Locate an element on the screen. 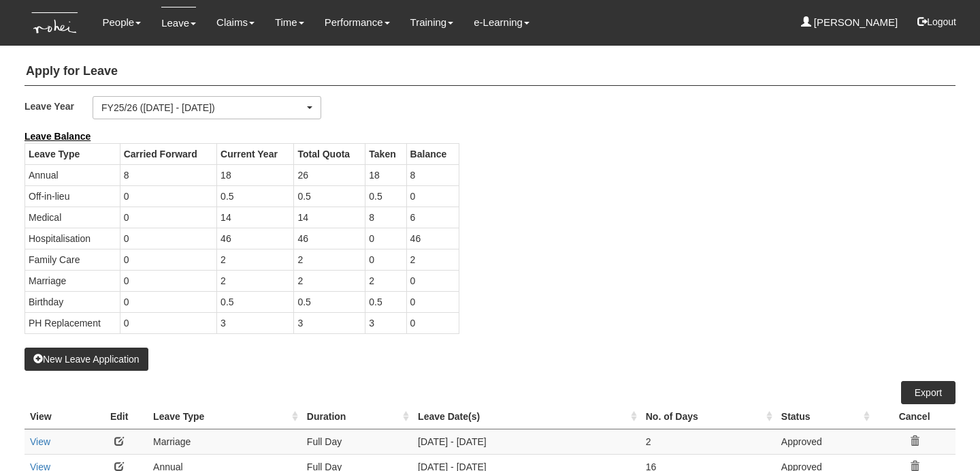  a: View is located at coordinates (40, 441).